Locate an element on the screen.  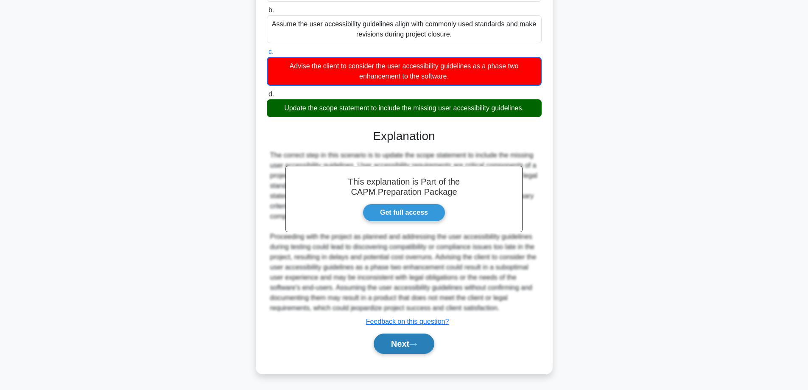
h3: Explanation is located at coordinates (404, 136).